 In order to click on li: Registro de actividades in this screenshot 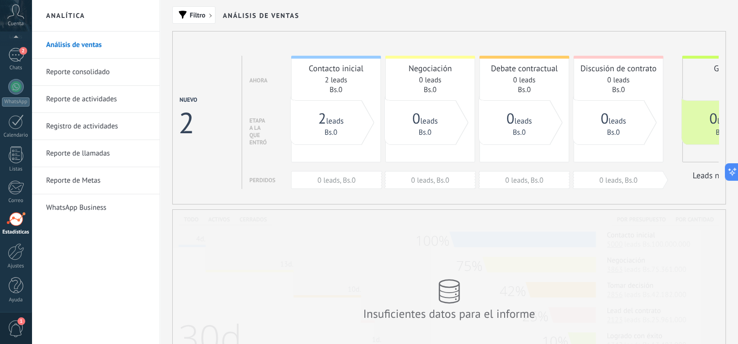, I will do `click(96, 127)`.